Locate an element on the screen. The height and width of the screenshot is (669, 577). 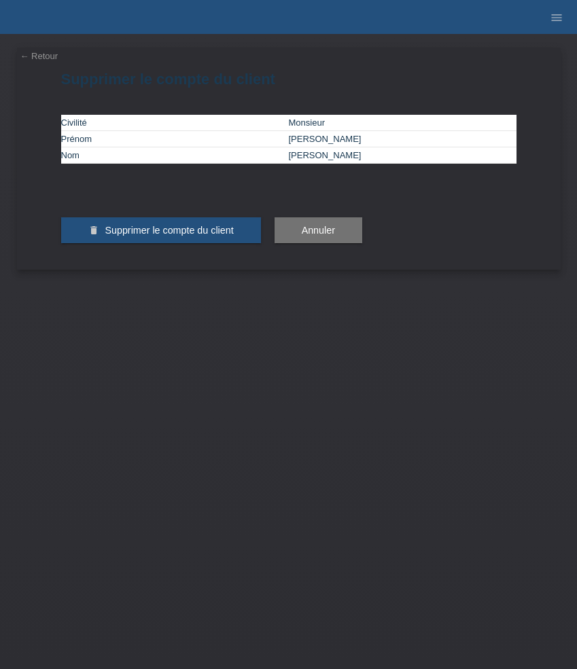
a: menu is located at coordinates (557, 17).